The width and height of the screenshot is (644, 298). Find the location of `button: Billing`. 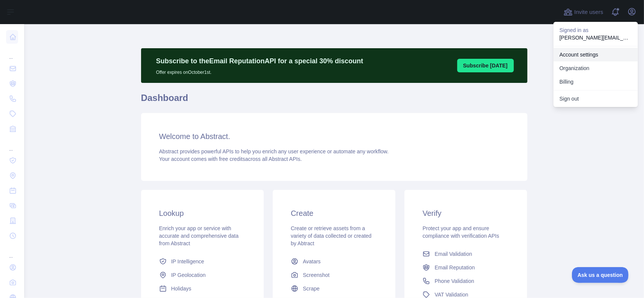

button: Billing is located at coordinates (595, 82).